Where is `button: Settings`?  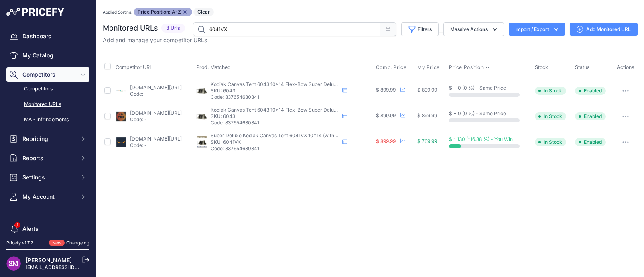
button: Settings is located at coordinates (48, 177).